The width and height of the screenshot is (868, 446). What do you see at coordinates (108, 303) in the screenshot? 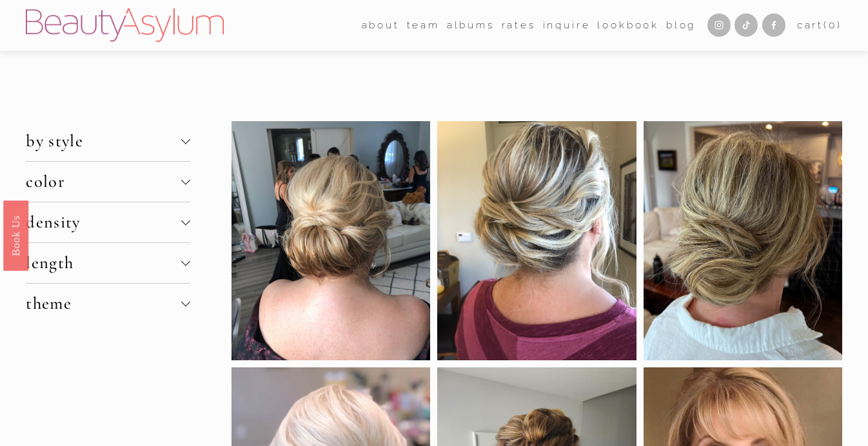
I see `button: theme` at bounding box center [108, 303].